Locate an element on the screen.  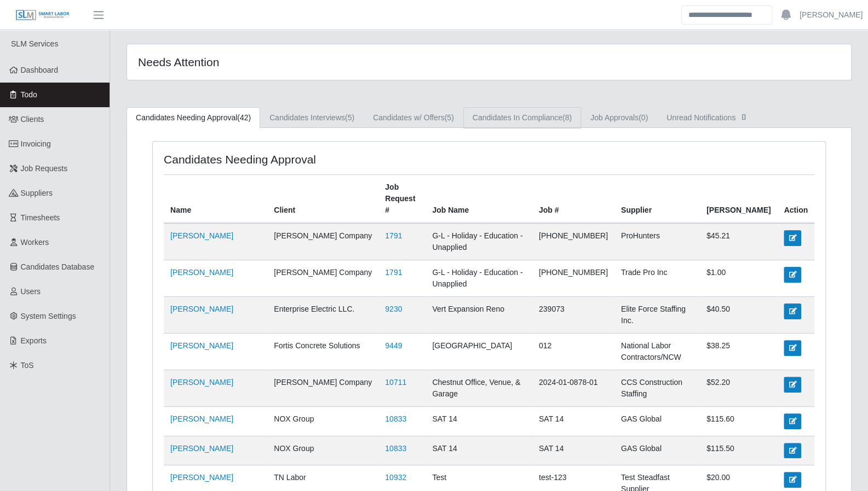
th: Client is located at coordinates (323, 199).